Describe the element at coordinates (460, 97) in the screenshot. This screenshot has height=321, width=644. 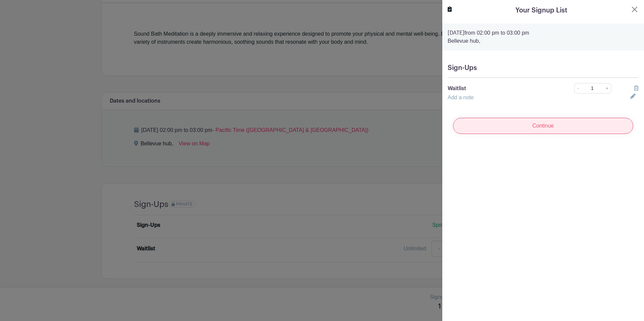
I see `a: Add a note` at that location.